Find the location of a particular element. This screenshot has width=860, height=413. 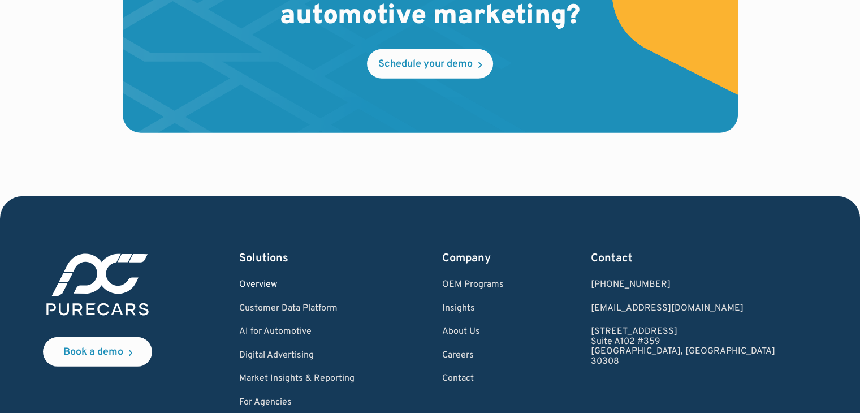

div: Company is located at coordinates (472, 258).